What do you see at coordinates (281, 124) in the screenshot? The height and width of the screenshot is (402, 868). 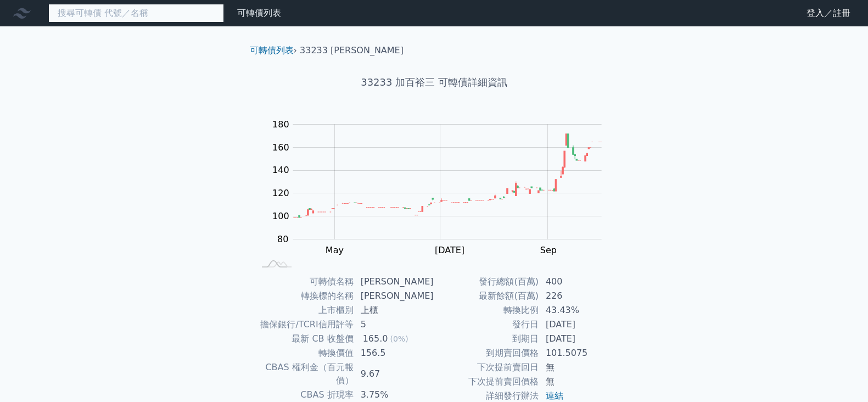 I see `tspan: 180` at bounding box center [281, 124].